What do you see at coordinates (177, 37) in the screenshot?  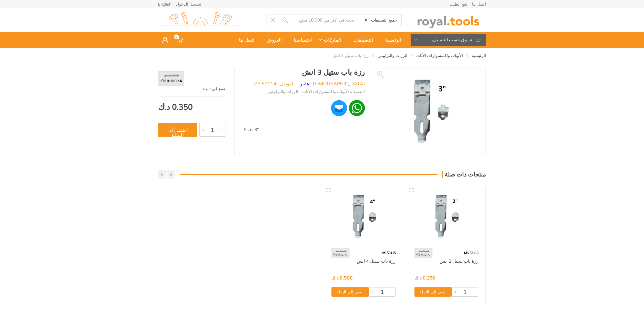 I see `span: 0` at bounding box center [177, 37].